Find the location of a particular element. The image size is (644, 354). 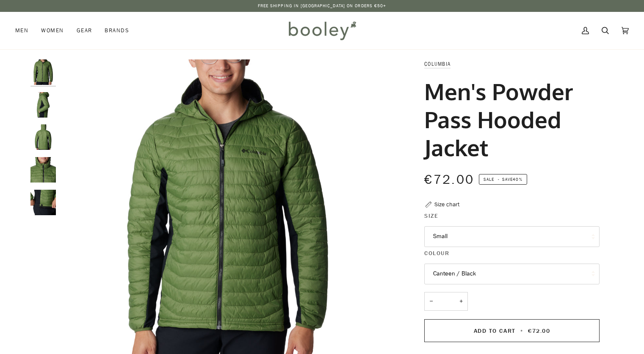

button: Add to Cart • €72.00 is located at coordinates (512, 330).